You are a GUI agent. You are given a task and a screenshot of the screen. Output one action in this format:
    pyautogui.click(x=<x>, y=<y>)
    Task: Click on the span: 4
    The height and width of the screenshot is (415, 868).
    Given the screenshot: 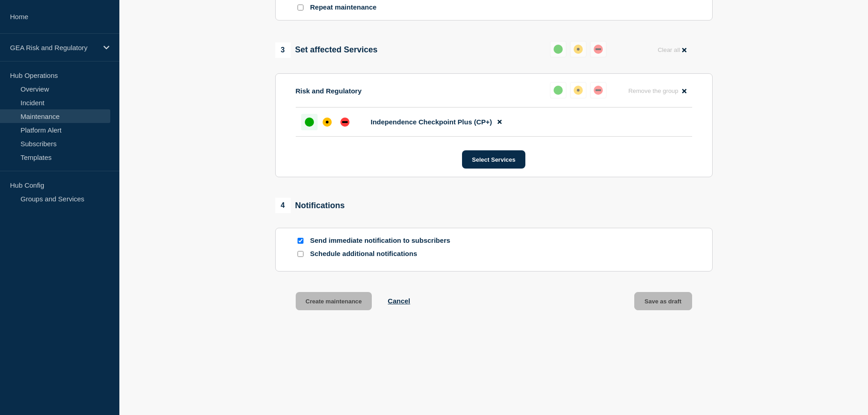 What is the action you would take?
    pyautogui.click(x=283, y=206)
    